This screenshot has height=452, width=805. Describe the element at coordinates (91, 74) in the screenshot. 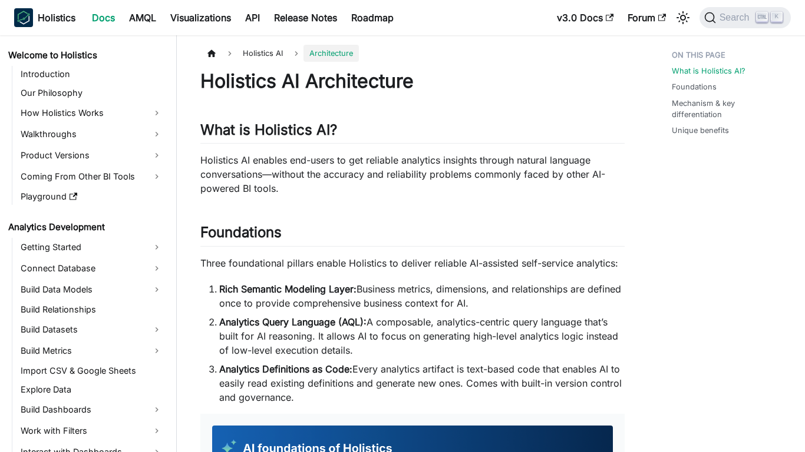

I see `a: Introduction` at that location.